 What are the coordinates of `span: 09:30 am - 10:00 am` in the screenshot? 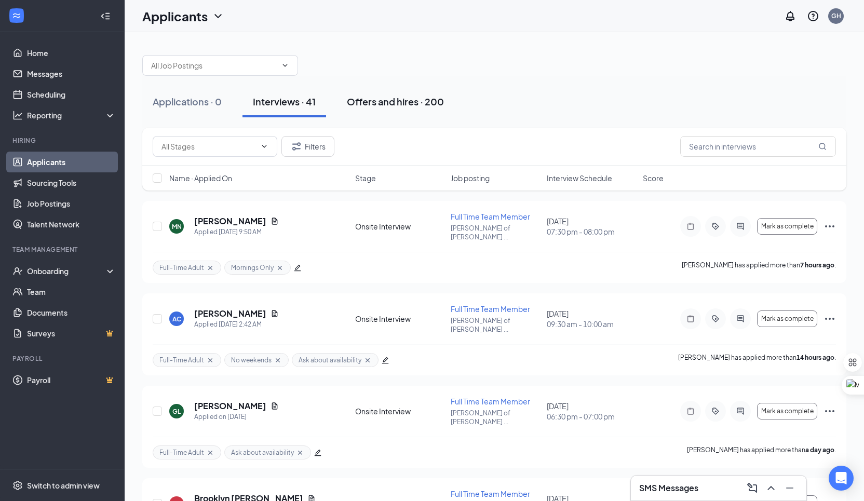 It's located at (592, 324).